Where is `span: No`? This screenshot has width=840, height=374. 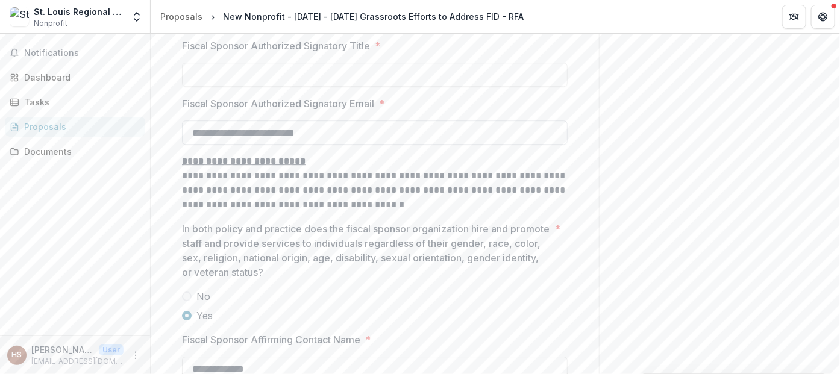 span: No is located at coordinates (203, 296).